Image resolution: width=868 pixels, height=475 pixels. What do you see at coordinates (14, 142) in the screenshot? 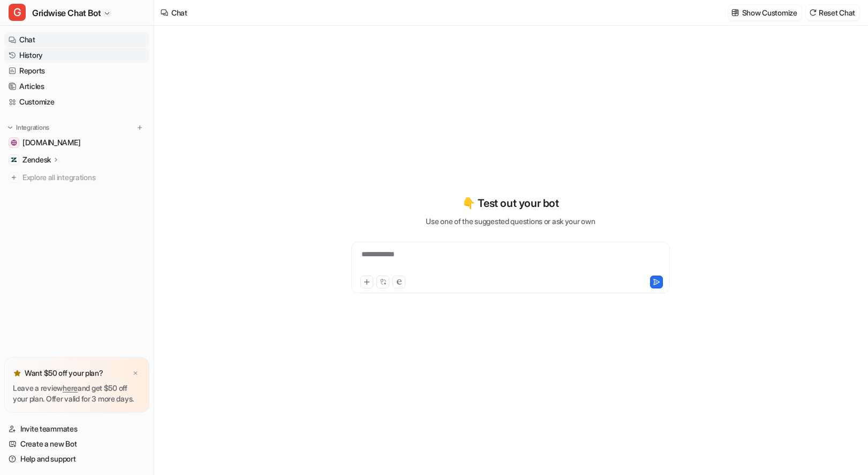
I see `img: gridwise.io` at bounding box center [14, 142].